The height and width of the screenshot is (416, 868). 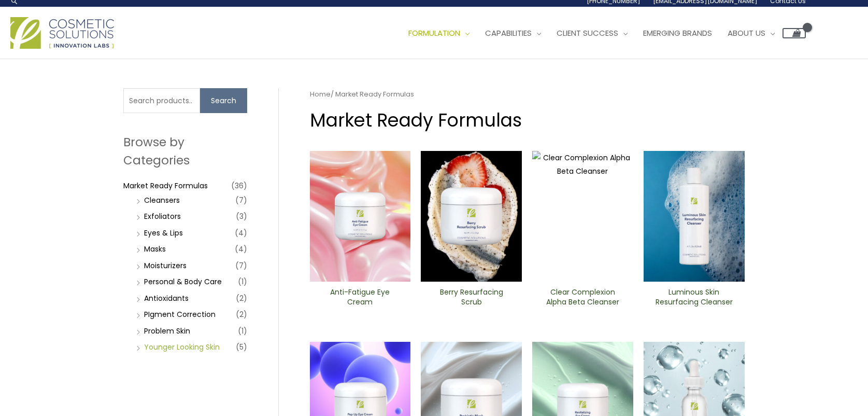 I want to click on span: About Us, so click(x=746, y=33).